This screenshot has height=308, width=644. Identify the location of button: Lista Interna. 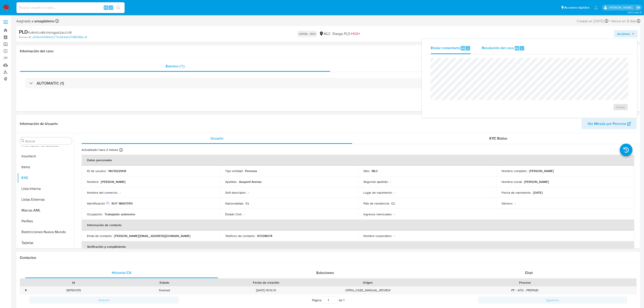
(45, 189).